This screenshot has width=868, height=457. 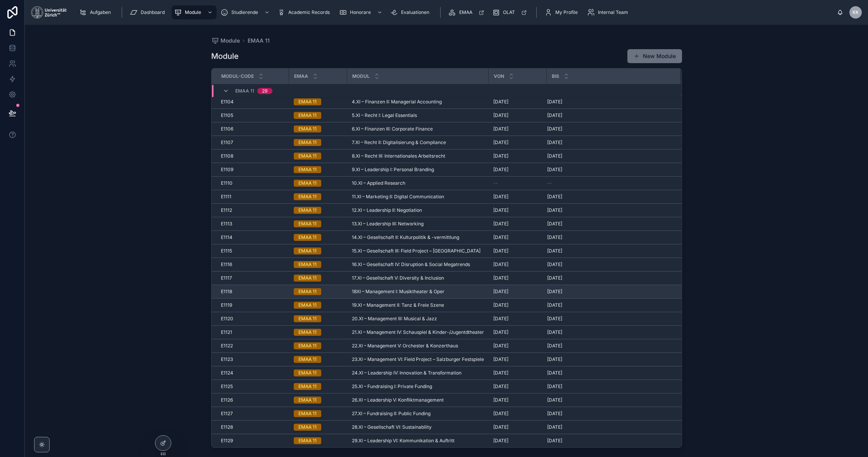 I want to click on span: 29.XI – Leadership VI: Kommunikation & Auftritt, so click(x=403, y=441).